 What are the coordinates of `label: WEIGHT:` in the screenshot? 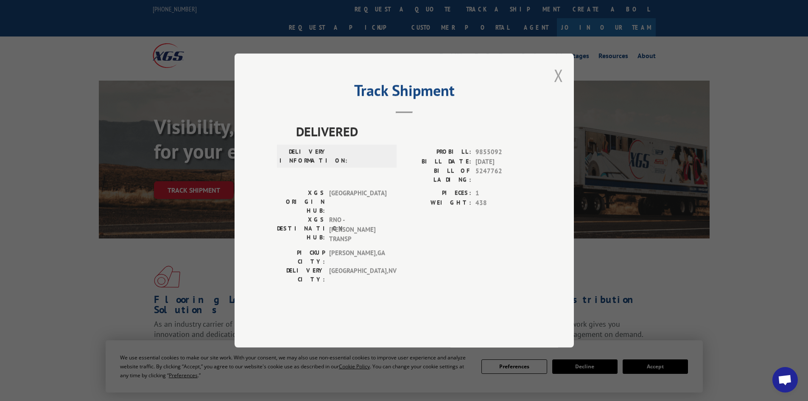 It's located at (438, 203).